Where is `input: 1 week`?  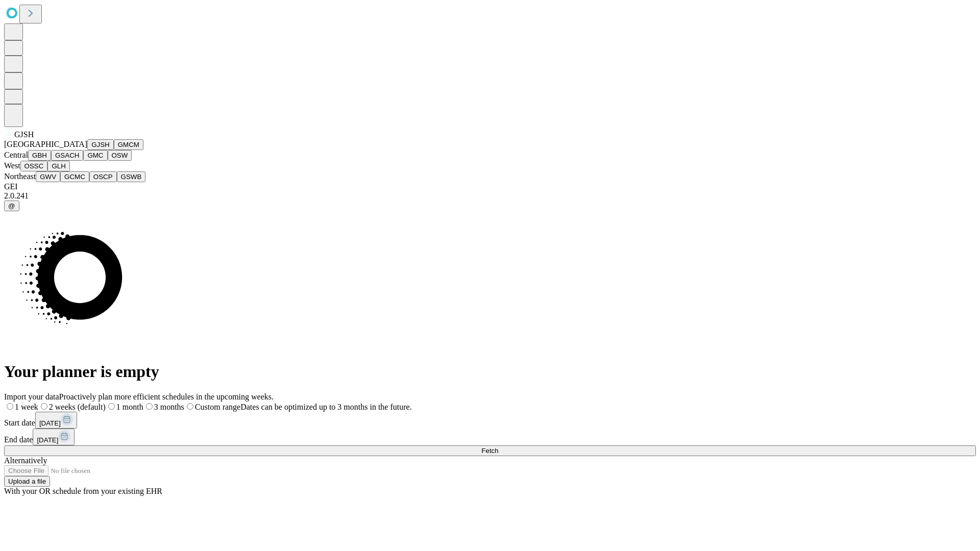
input: 1 week is located at coordinates (10, 407).